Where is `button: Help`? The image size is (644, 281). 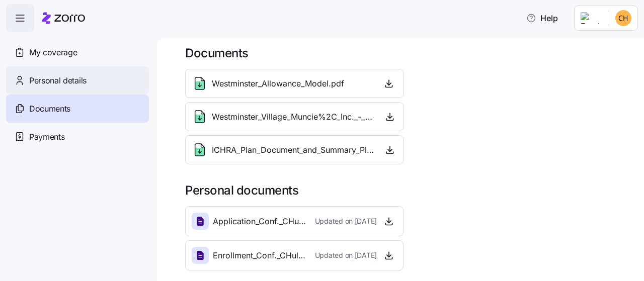
button: Help is located at coordinates (542, 18).